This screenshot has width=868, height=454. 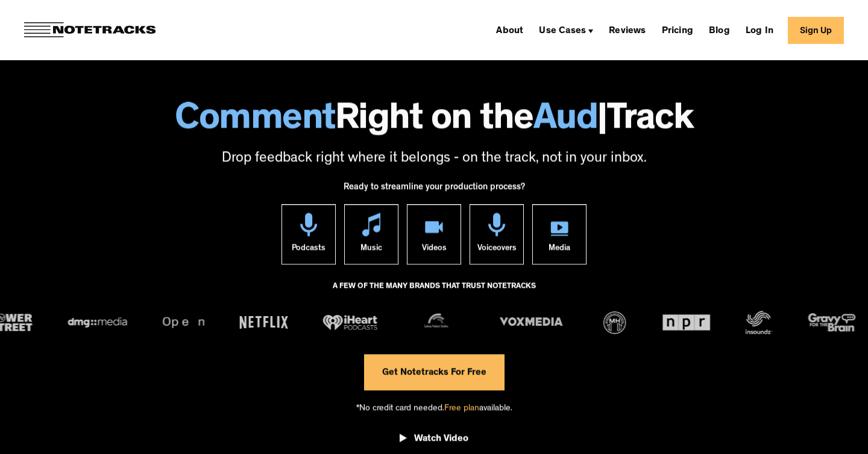 What do you see at coordinates (441, 439) in the screenshot?
I see `div: Watch Video` at bounding box center [441, 439].